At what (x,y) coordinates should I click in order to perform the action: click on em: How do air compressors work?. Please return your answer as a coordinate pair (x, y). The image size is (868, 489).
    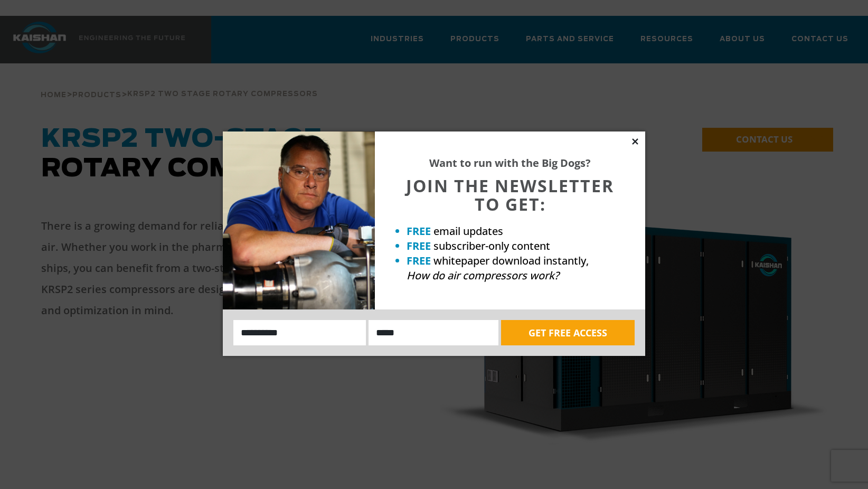
    Looking at the image, I should click on (483, 276).